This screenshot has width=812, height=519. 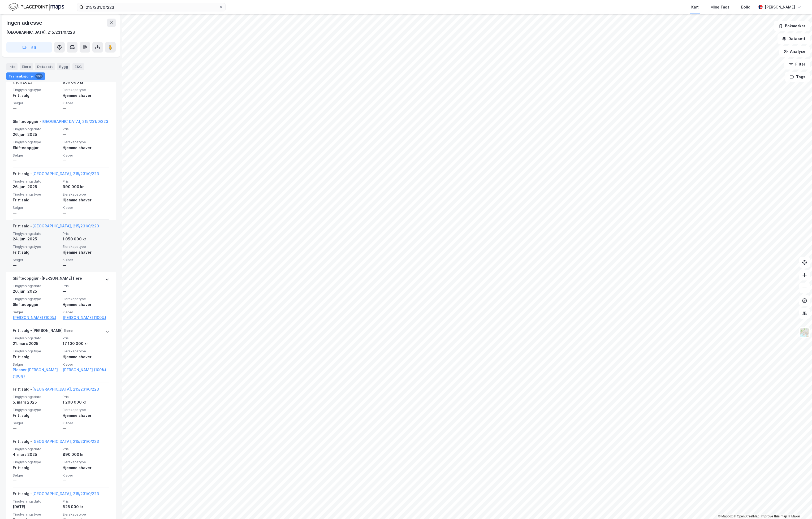 I want to click on div: 890 000 kr, so click(x=86, y=454).